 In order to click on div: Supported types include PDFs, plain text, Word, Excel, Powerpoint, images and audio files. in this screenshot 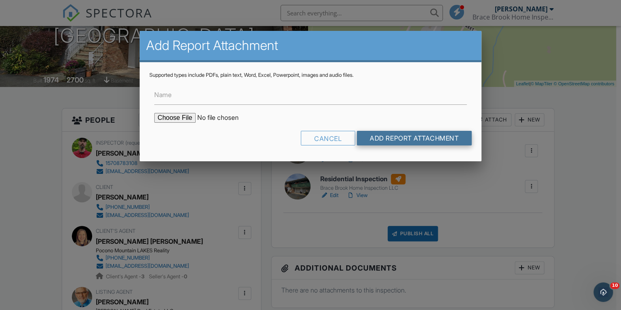, I will do `click(310, 75)`.